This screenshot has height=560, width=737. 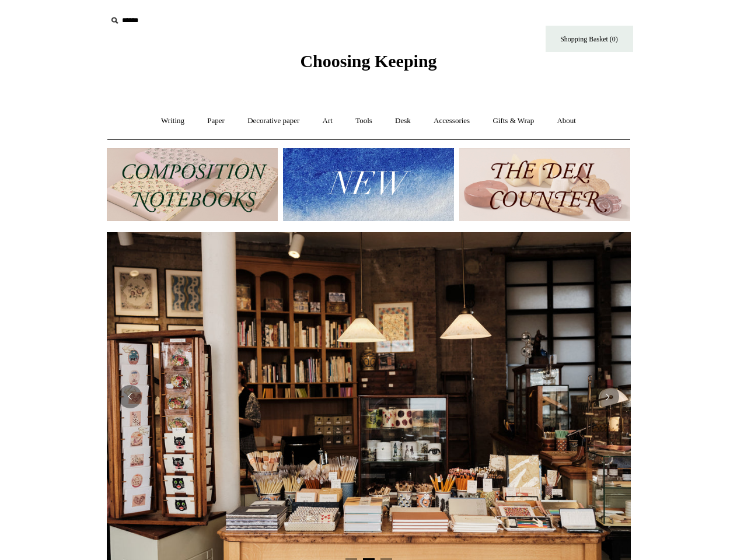 I want to click on span: Choosing Keeping, so click(x=368, y=61).